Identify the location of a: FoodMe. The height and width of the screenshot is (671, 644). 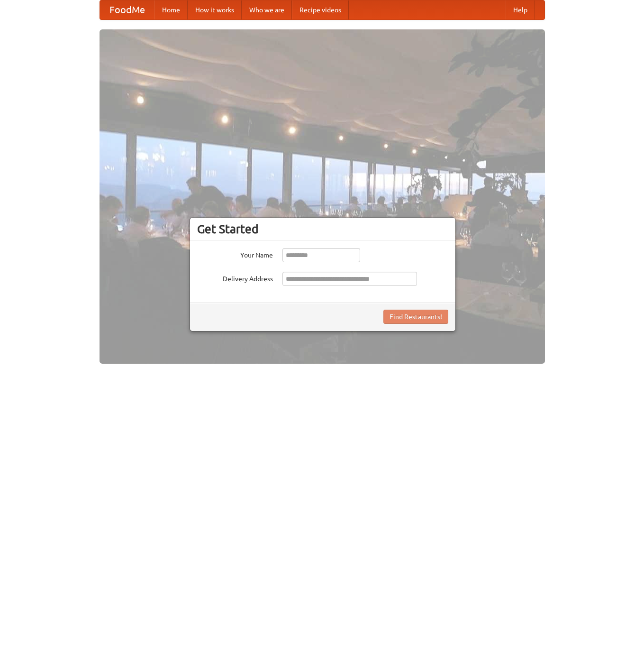
(127, 10).